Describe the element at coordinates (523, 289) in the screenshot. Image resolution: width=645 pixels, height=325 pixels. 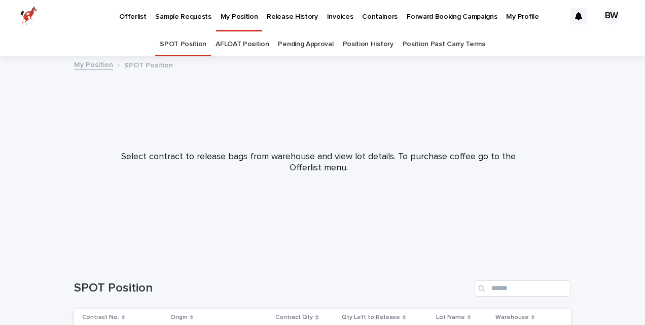
I see `div: Search` at that location.